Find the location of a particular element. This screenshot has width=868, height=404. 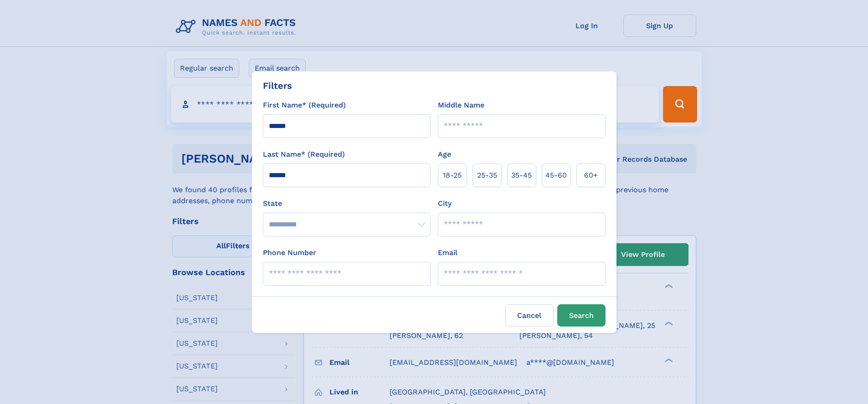

span: 18‑25 is located at coordinates (452, 175).